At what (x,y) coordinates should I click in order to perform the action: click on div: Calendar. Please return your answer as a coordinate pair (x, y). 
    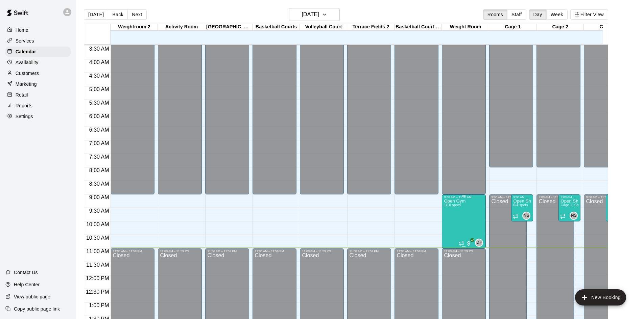
    Looking at the image, I should click on (38, 52).